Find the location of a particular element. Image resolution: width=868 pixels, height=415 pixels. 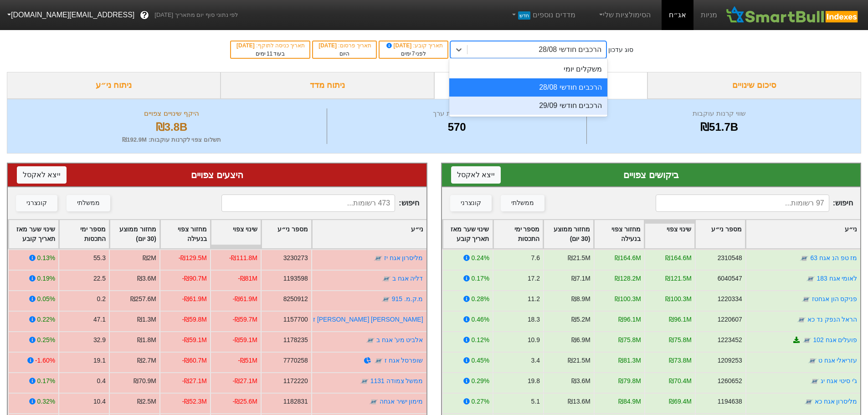

button: ממשלתי is located at coordinates (88, 204).